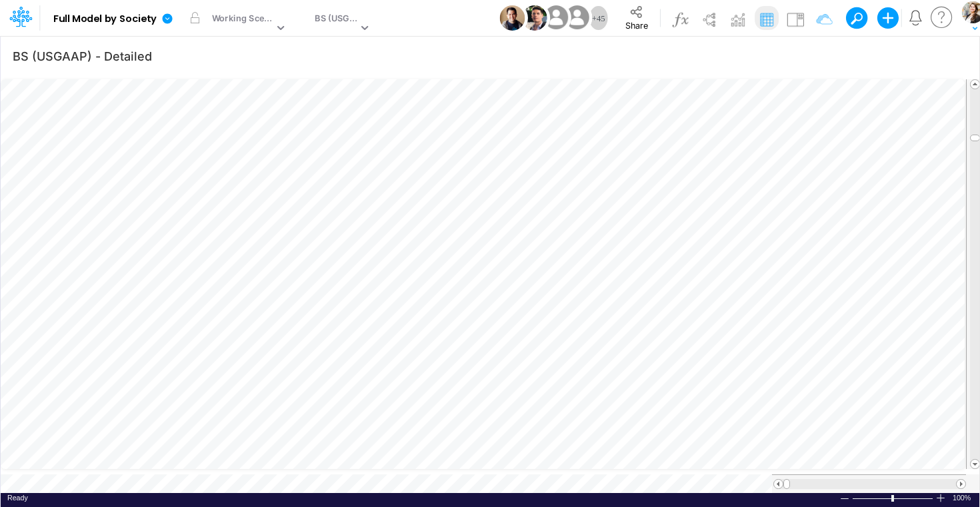 Image resolution: width=980 pixels, height=507 pixels. Describe the element at coordinates (636, 18) in the screenshot. I see `button: Share` at that location.